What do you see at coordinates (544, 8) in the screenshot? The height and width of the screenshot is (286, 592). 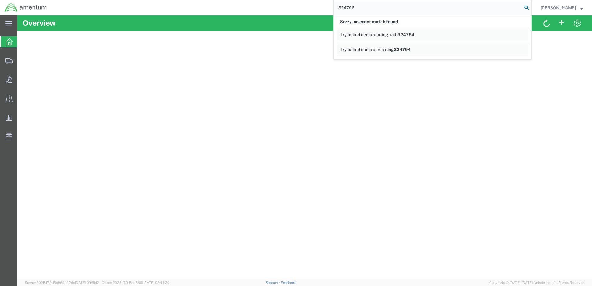 I see `button: Add module` at bounding box center [544, 8].